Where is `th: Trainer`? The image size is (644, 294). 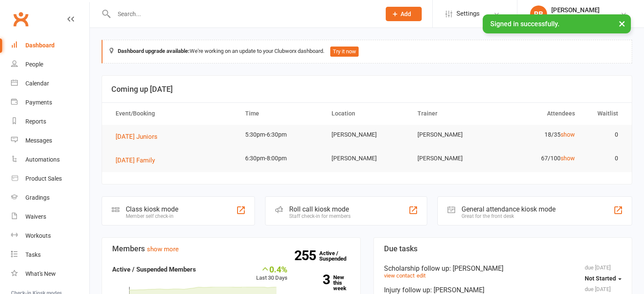 th: Trainer is located at coordinates (453, 113).